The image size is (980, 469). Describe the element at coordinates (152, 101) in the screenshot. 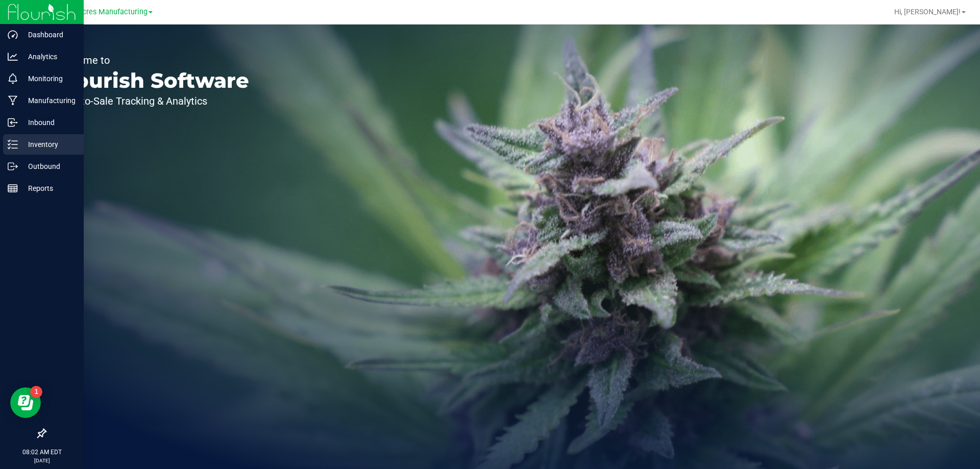

I see `p: Seed-to-Sale Tracking & Analytics` at that location.